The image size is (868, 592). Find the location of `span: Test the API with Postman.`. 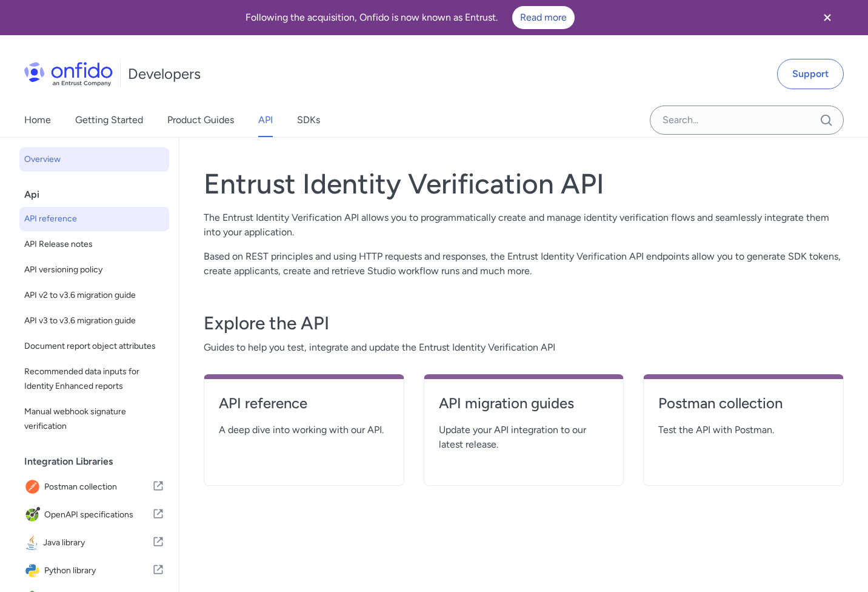

span: Test the API with Postman. is located at coordinates (743, 430).